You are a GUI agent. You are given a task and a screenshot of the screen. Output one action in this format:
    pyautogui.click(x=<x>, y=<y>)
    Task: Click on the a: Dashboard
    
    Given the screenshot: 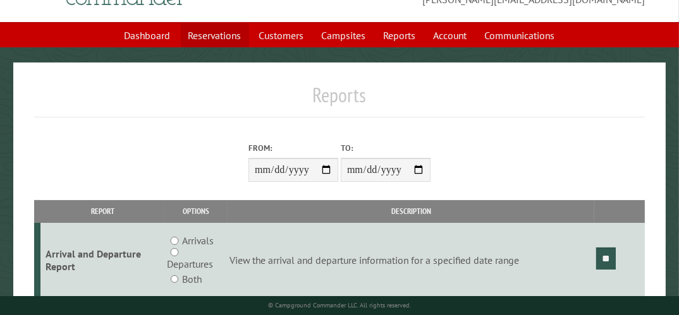 What is the action you would take?
    pyautogui.click(x=147, y=35)
    